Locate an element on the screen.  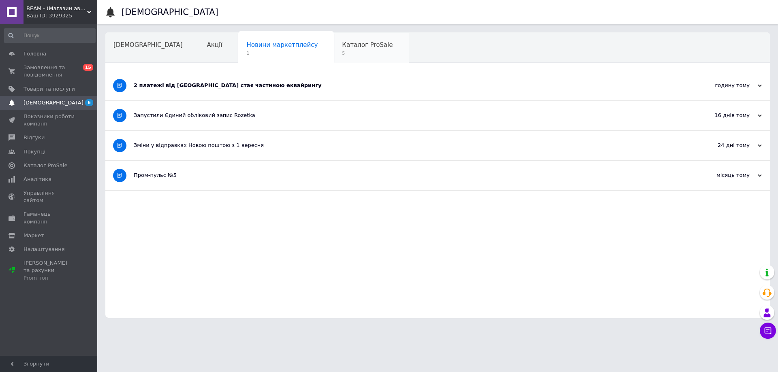
span: Налаштування is located at coordinates (44, 250).